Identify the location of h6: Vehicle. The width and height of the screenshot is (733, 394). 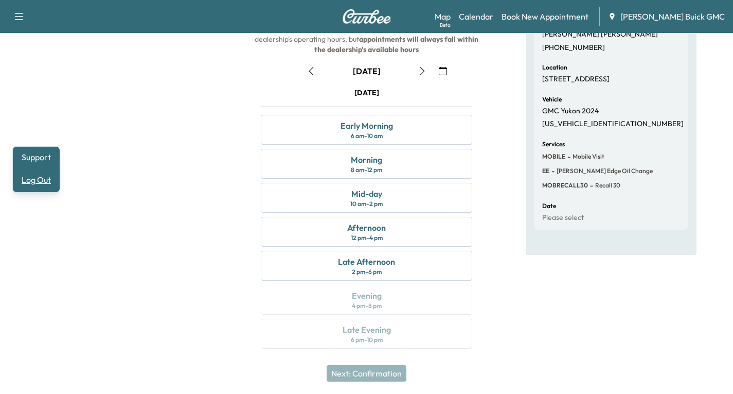
(552, 99).